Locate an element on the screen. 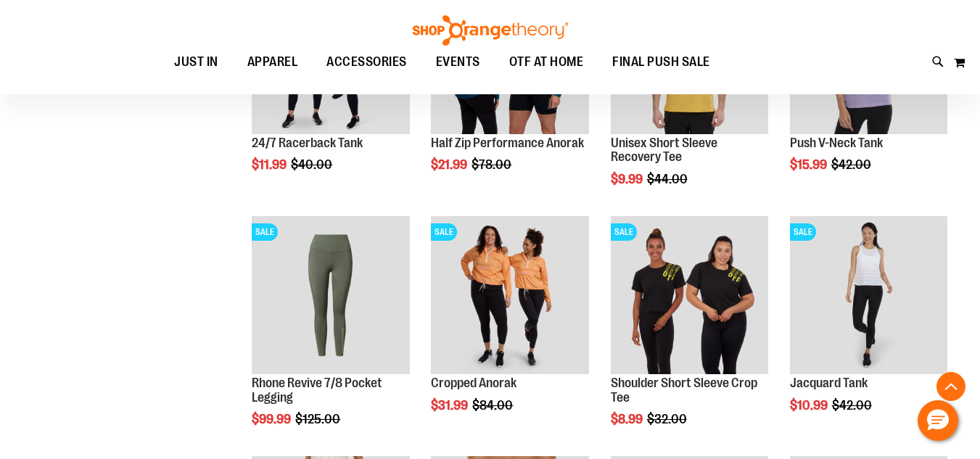  img: Rhone Revive 7/8 Pocket Legging is located at coordinates (330, 294).